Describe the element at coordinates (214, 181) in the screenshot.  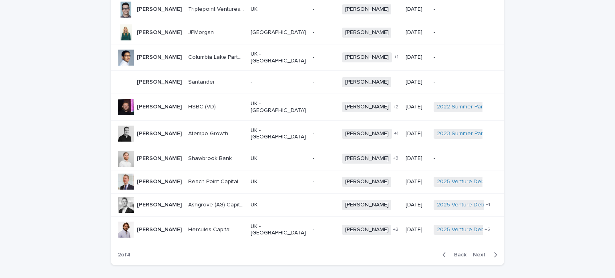
I see `p: Beach Point Capital` at that location.